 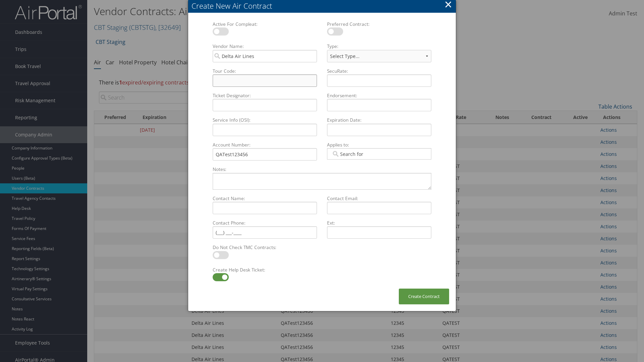 What do you see at coordinates (265, 24) in the screenshot?
I see `label: Active For Compleat:` at bounding box center [265, 24].